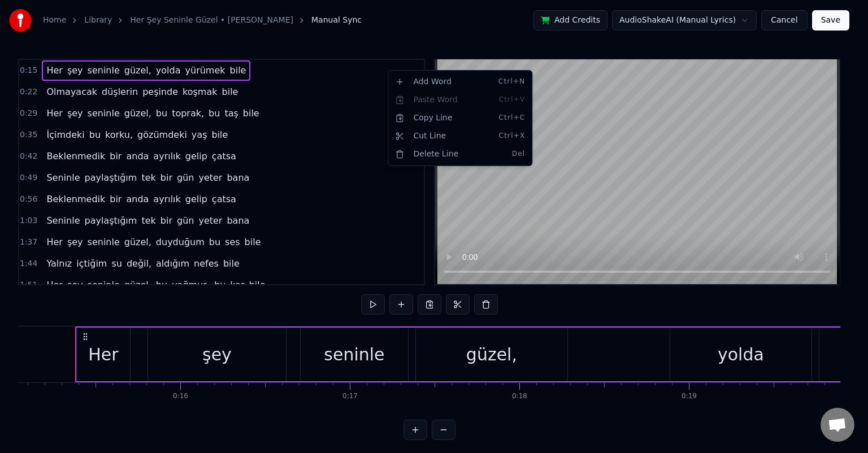 This screenshot has width=868, height=453. Describe the element at coordinates (512, 82) in the screenshot. I see `span: Ctrl+N` at that location.